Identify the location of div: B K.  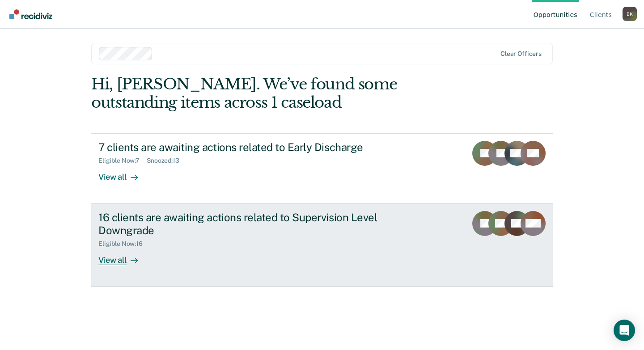
(630, 14).